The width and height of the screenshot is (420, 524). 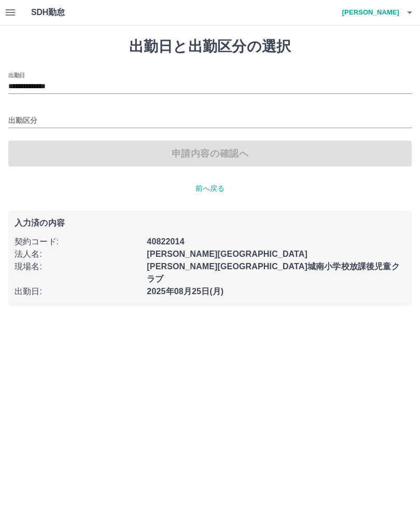 I want to click on p: 出勤日 :, so click(x=77, y=292).